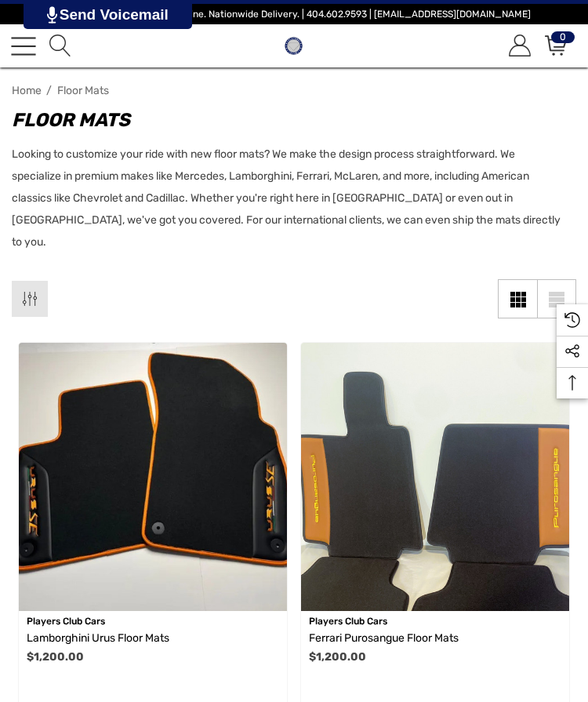  Describe the element at coordinates (435, 477) in the screenshot. I see `img: Ferrari Purosangue Floor Mats` at that location.